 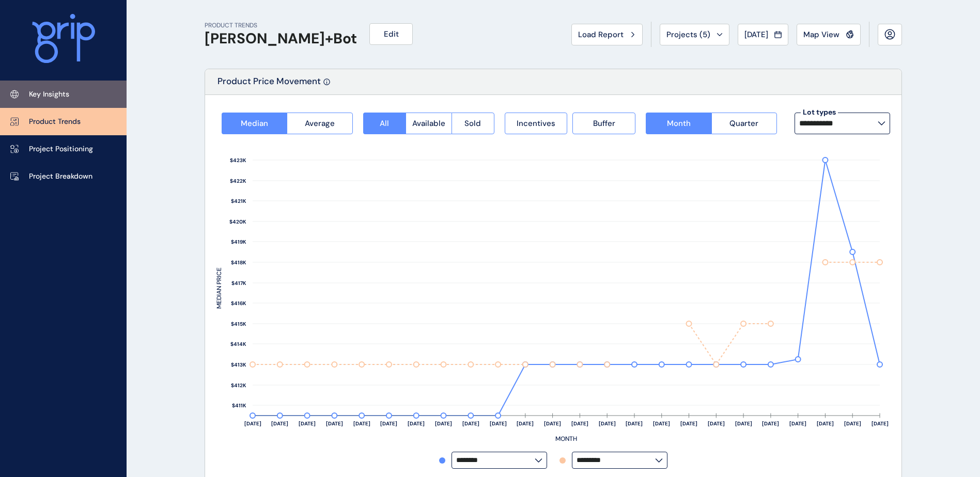 I want to click on button: Projects (5), so click(x=694, y=34).